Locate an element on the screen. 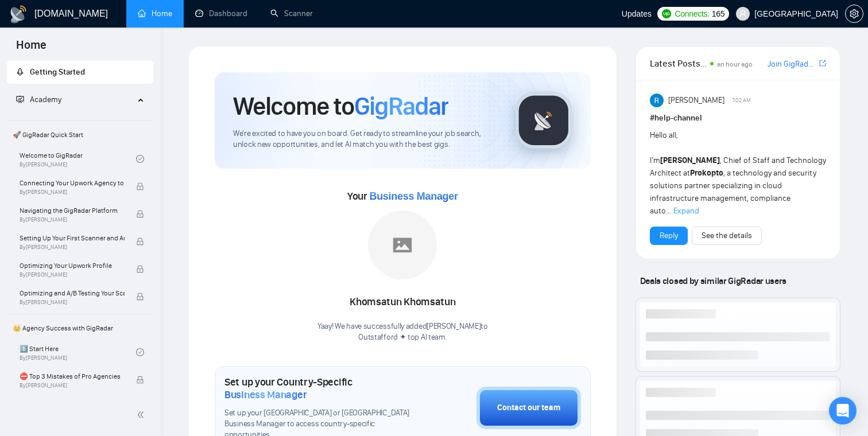 Image resolution: width=868 pixels, height=436 pixels. img: Rohith Sanam is located at coordinates (657, 100).